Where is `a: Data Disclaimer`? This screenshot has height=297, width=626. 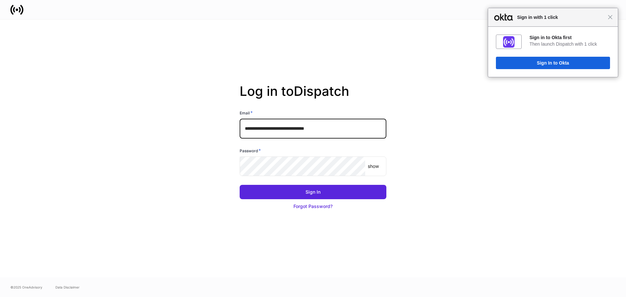
a: Data Disclaimer is located at coordinates (67, 287).